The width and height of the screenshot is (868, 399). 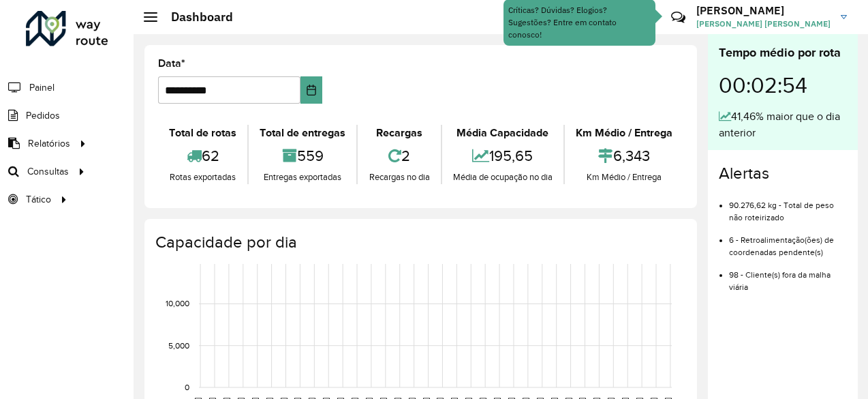 I want to click on div: Entregas exportadas, so click(x=303, y=177).